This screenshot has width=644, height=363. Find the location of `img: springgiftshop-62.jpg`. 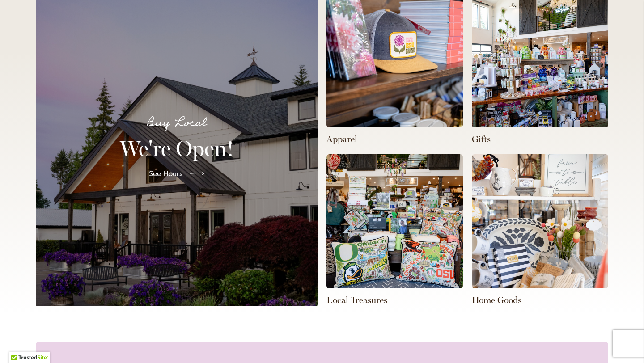

img: springgiftshop-62.jpg is located at coordinates (540, 221).